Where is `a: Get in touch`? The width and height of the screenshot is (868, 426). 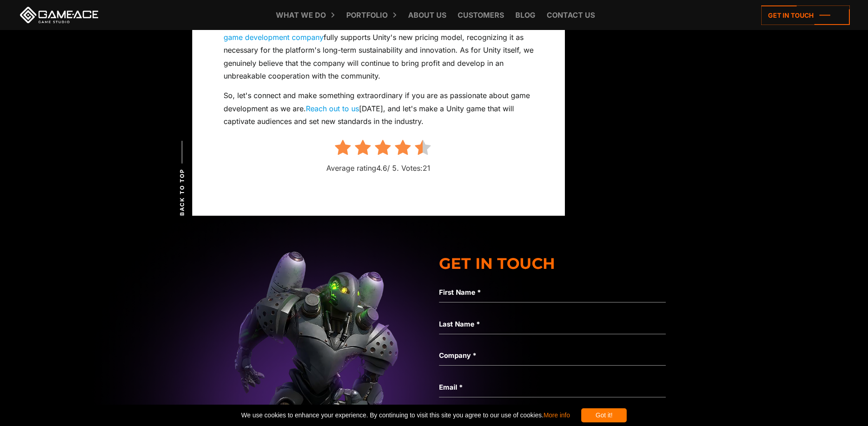 a: Get in touch is located at coordinates (805, 15).